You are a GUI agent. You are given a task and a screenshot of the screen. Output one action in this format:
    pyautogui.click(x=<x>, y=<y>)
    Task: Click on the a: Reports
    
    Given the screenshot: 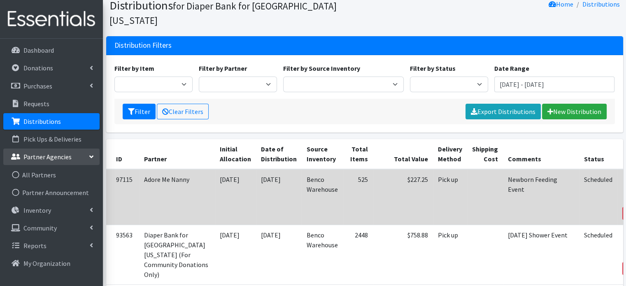 What is the action you would take?
    pyautogui.click(x=51, y=246)
    